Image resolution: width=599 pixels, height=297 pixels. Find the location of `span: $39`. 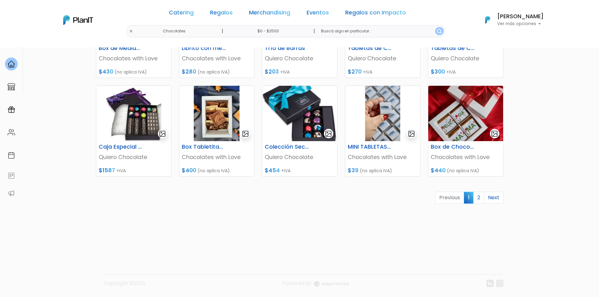

span: $39 is located at coordinates (353, 170).